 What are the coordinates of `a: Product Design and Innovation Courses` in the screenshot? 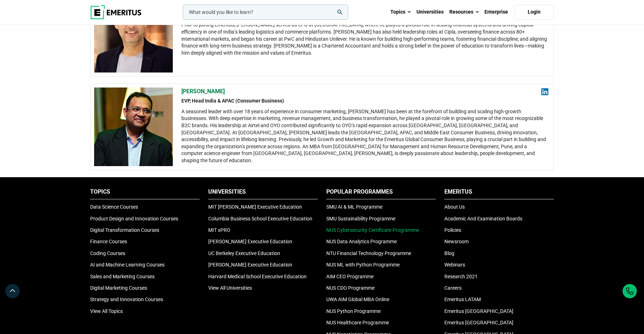 It's located at (134, 219).